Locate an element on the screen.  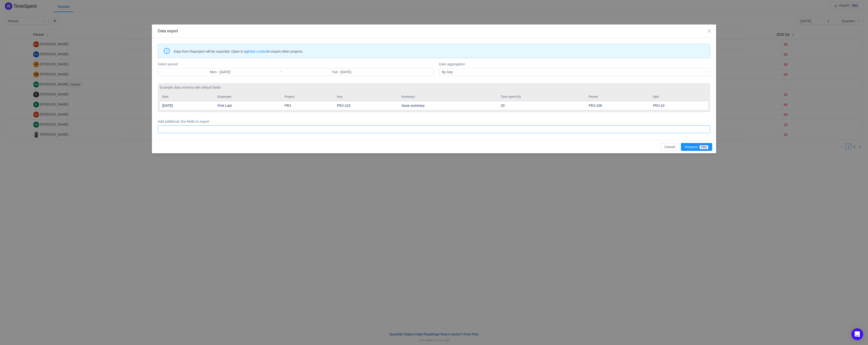
label: Date aggregation is located at coordinates (575, 64).